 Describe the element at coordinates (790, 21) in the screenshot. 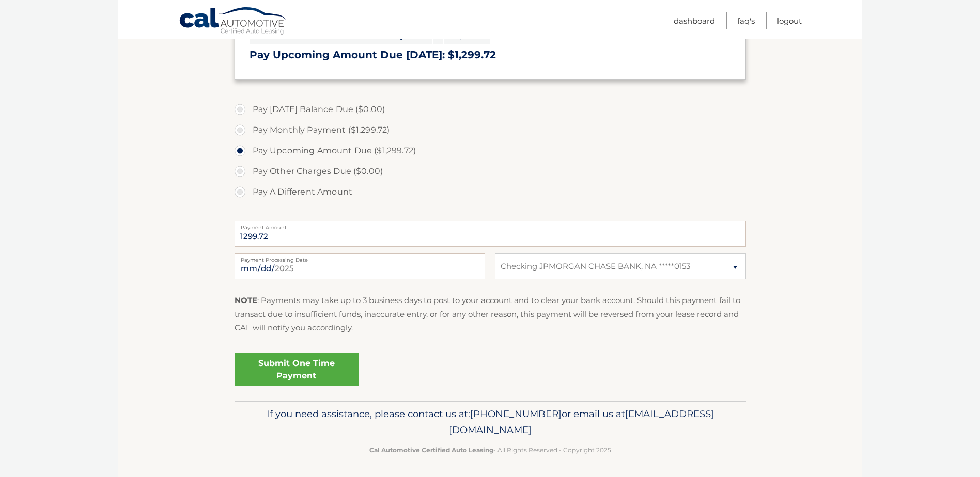

I see `a: Logout` at that location.